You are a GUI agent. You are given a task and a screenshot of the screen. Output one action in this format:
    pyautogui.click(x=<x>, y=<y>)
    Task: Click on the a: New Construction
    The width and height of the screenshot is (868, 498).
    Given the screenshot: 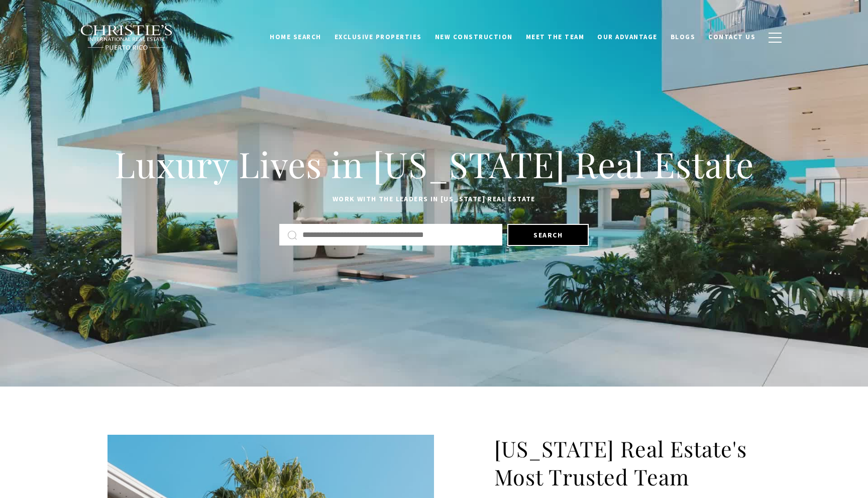 What is the action you would take?
    pyautogui.click(x=474, y=38)
    